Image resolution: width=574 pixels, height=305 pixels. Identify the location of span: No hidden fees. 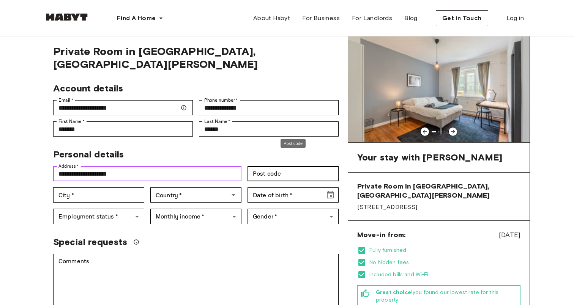
(445, 263).